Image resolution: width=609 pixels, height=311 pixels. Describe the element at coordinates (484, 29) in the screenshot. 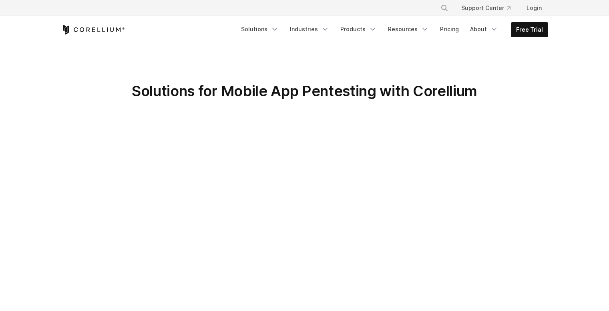

I see `a: About` at that location.